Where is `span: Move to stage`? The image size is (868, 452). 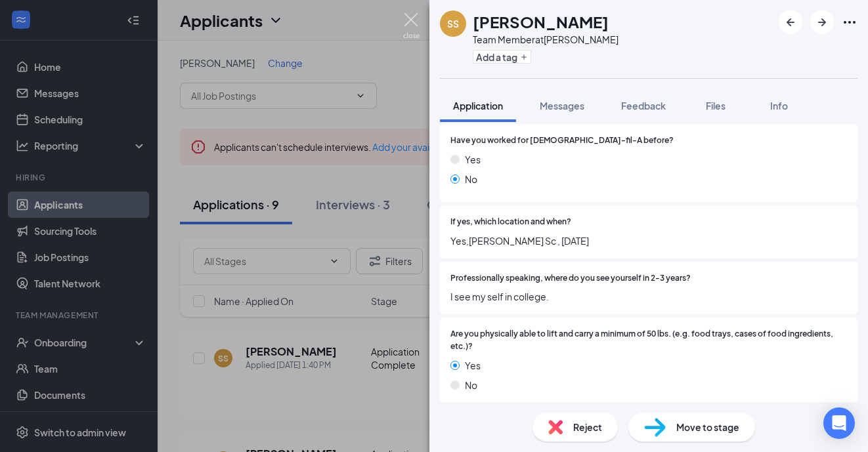 span: Move to stage is located at coordinates (708, 427).